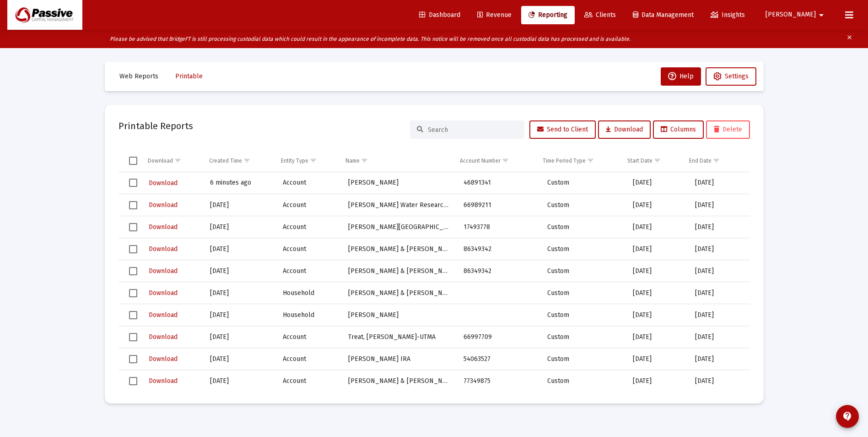 The width and height of the screenshot is (868, 437). Describe the element at coordinates (138, 76) in the screenshot. I see `span: Web Reports` at that location.